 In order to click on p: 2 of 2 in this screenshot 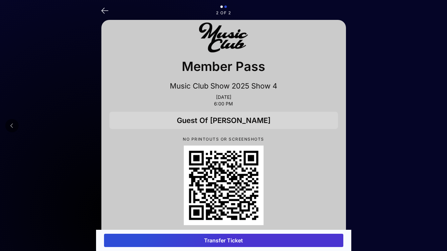, I will do `click(224, 13)`.